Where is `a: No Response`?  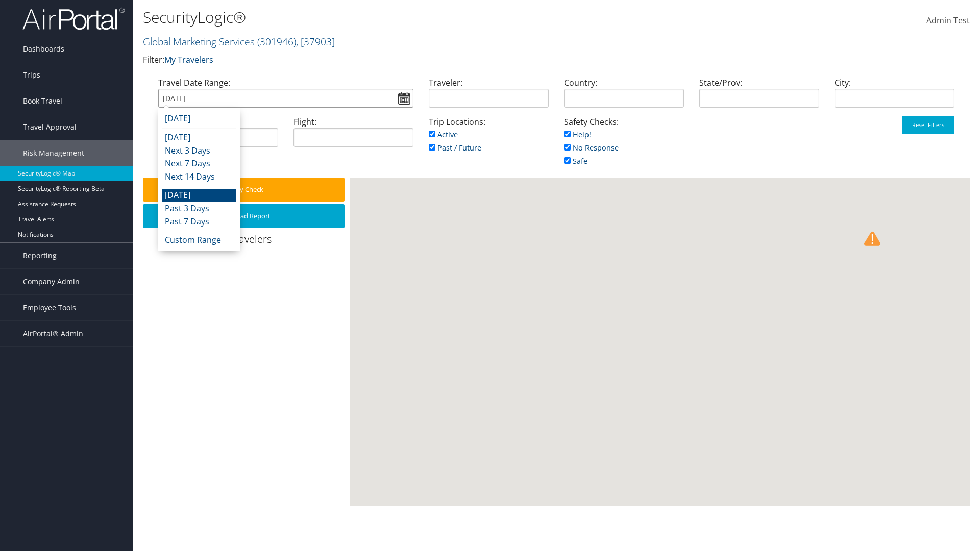
a: No Response is located at coordinates (591, 148).